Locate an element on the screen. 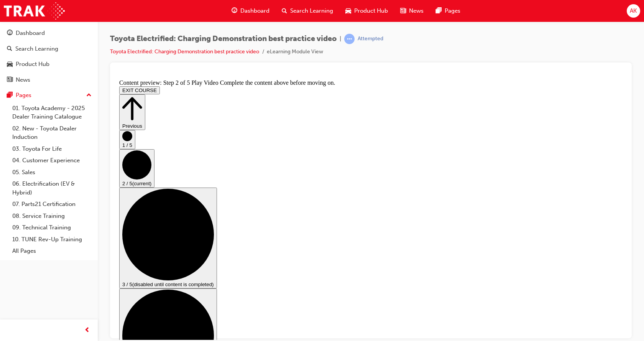  a: 03. Toyota For Life is located at coordinates (52, 149).